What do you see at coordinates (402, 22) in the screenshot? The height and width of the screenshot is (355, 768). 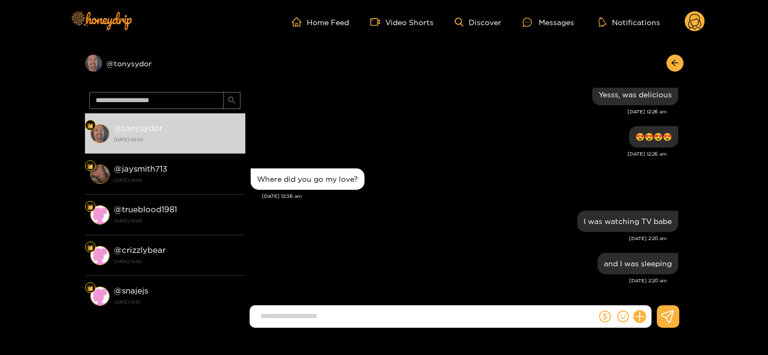 I see `a: Video Shorts` at bounding box center [402, 22].